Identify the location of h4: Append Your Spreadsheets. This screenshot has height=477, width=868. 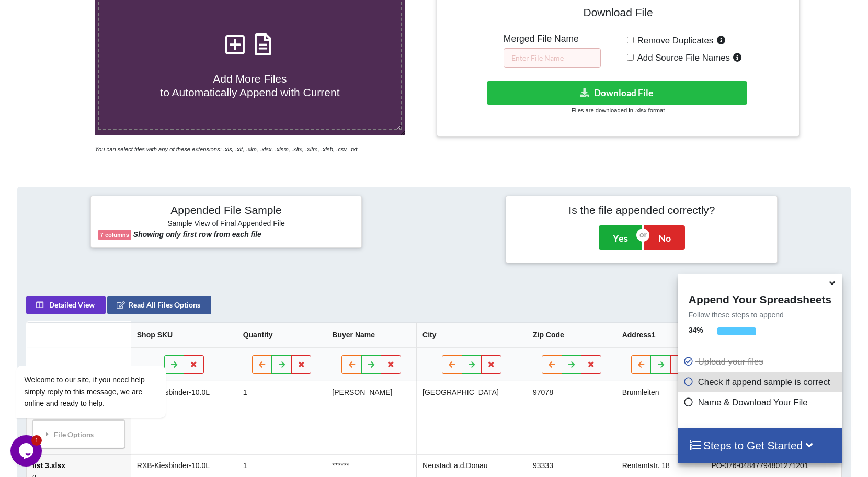
(759, 298).